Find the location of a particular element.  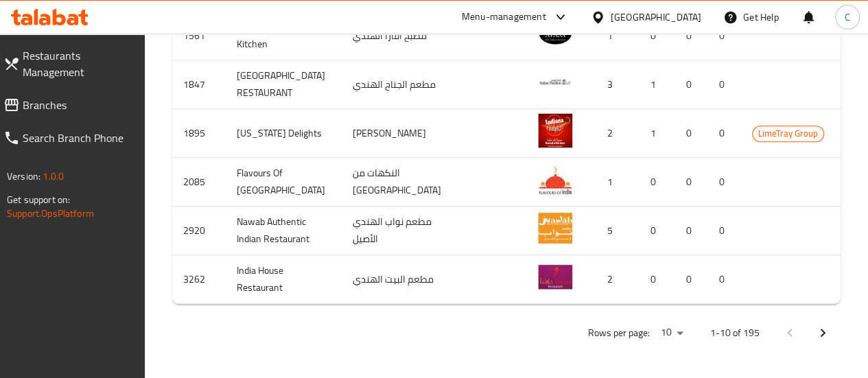

img: India House Restaurant is located at coordinates (555, 276).